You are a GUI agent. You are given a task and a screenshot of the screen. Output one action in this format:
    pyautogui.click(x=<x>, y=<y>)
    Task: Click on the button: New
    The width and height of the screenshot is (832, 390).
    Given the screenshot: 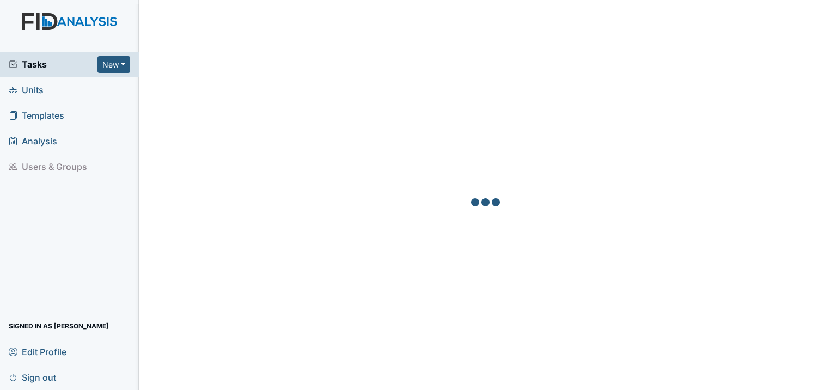 What is the action you would take?
    pyautogui.click(x=114, y=64)
    